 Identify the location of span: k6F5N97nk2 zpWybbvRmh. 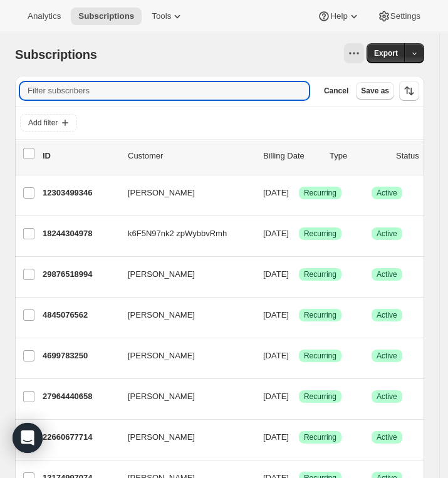
(177, 233).